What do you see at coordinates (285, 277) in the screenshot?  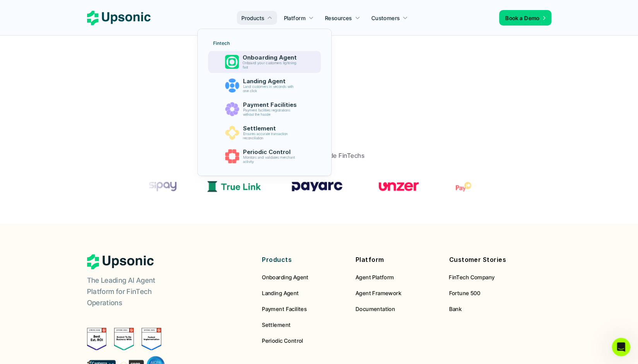 I see `span: Onboarding Agent` at bounding box center [285, 277].